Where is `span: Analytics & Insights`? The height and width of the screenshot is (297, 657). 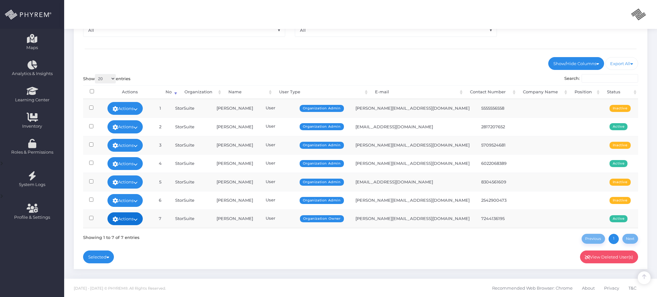 span: Analytics & Insights is located at coordinates (32, 74).